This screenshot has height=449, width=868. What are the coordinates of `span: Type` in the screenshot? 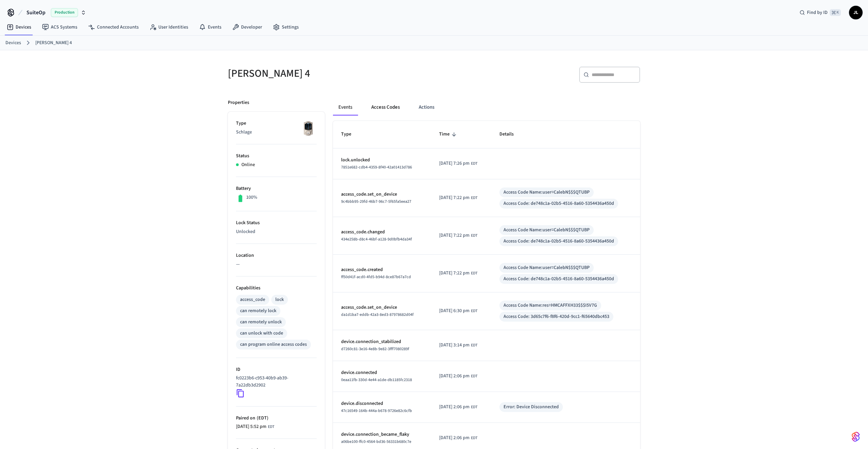 It's located at (350, 134).